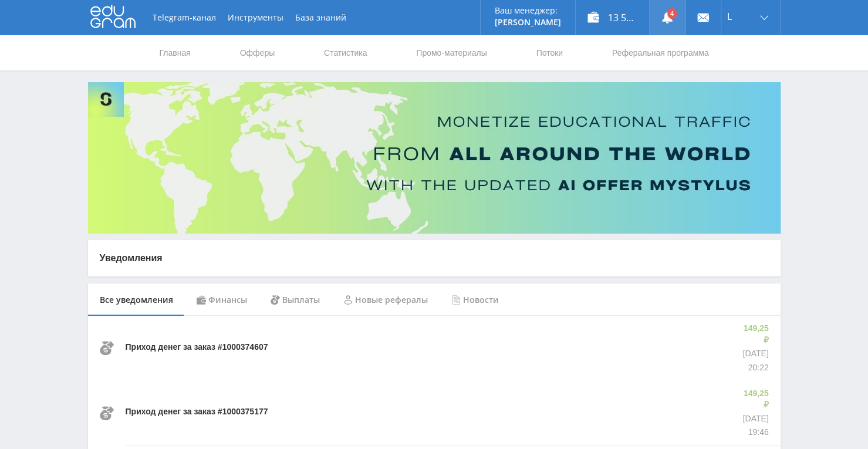 The image size is (868, 449). Describe the element at coordinates (434, 158) in the screenshot. I see `img: Banner` at that location.